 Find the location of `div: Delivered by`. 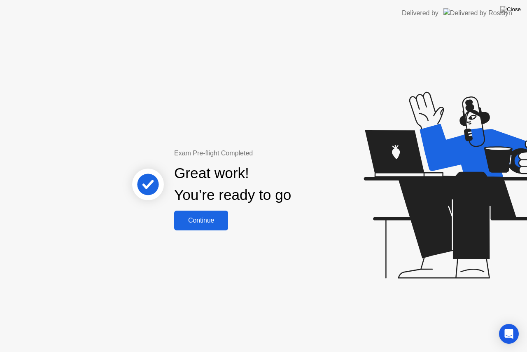

div: Delivered by is located at coordinates (420, 13).